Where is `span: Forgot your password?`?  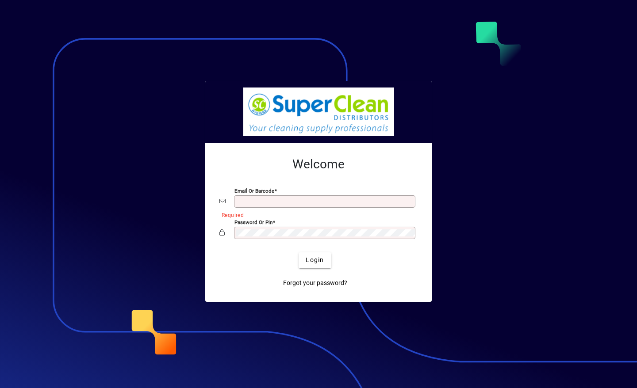
span: Forgot your password? is located at coordinates (315, 283).